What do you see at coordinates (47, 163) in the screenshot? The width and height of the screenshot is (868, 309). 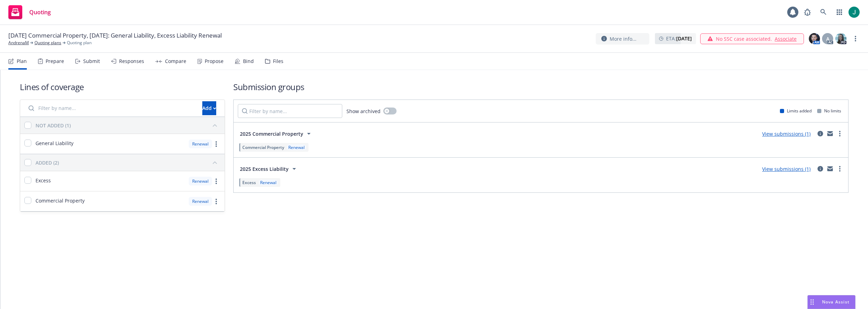 I see `div: ADDED (2)` at bounding box center [47, 163].